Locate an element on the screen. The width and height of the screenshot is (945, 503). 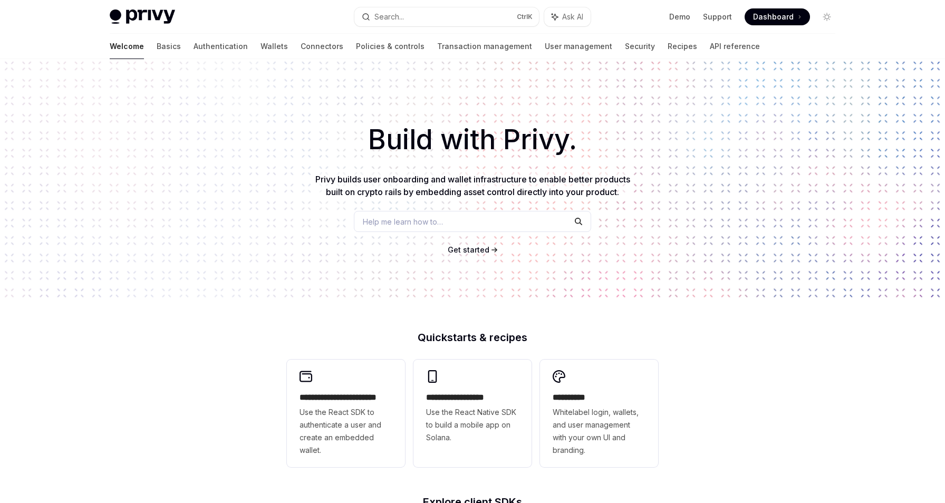
a: Authentication is located at coordinates (220, 46).